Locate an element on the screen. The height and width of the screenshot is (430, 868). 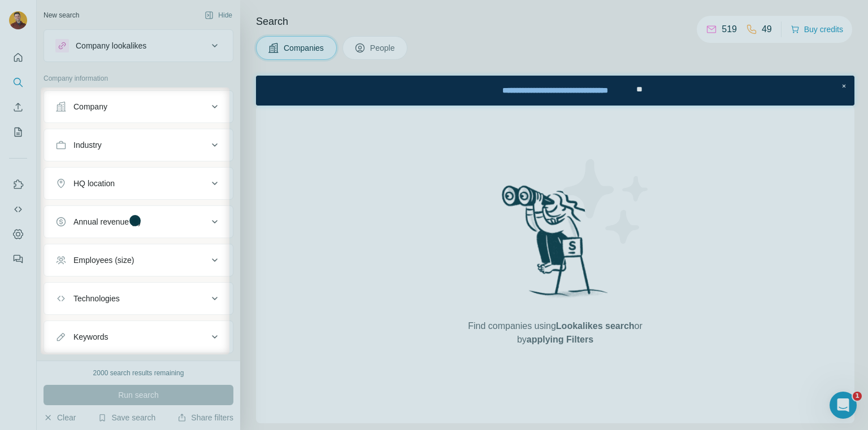
button: Technologies is located at coordinates (139, 299).